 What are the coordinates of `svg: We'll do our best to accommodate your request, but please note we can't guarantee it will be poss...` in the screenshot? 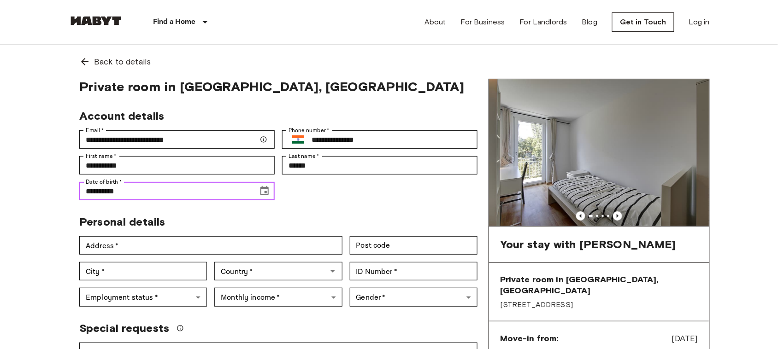 It's located at (180, 329).